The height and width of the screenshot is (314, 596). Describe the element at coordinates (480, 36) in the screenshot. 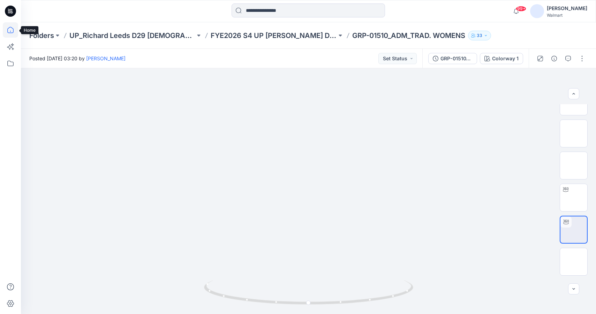

I see `p: 33` at that location.